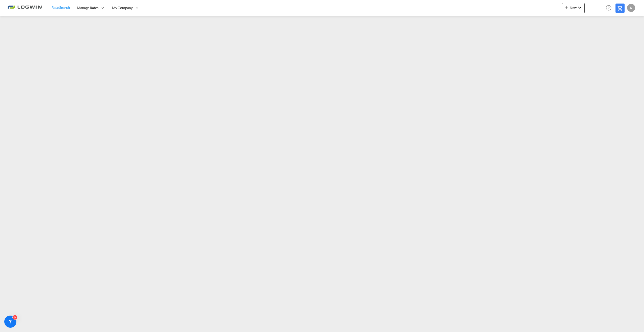 The image size is (644, 332). I want to click on span: Manage Rates, so click(88, 8).